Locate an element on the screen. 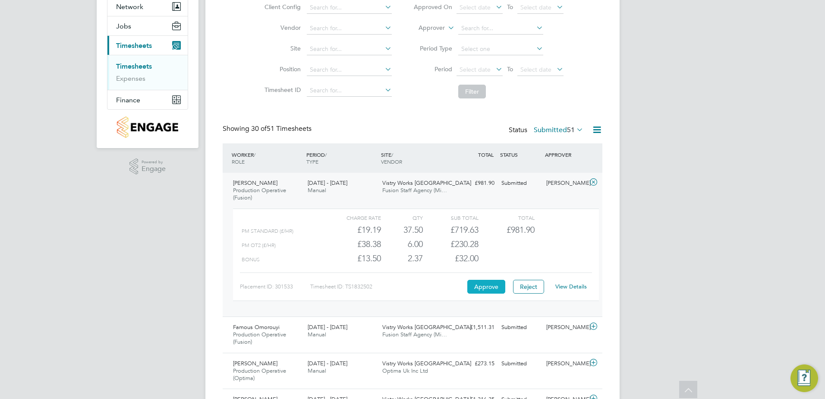 This screenshot has height=399, width=825. div: £38.38 is located at coordinates (353, 244).